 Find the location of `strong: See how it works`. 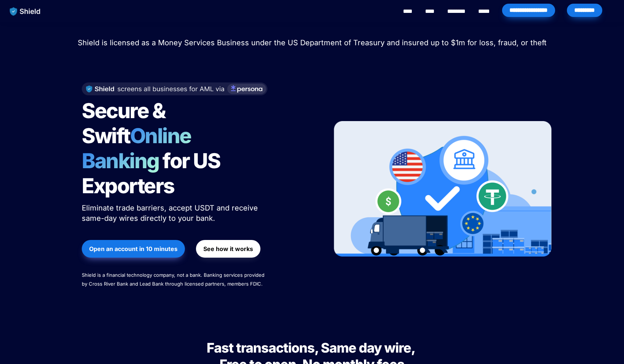

strong: See how it works is located at coordinates (228, 249).